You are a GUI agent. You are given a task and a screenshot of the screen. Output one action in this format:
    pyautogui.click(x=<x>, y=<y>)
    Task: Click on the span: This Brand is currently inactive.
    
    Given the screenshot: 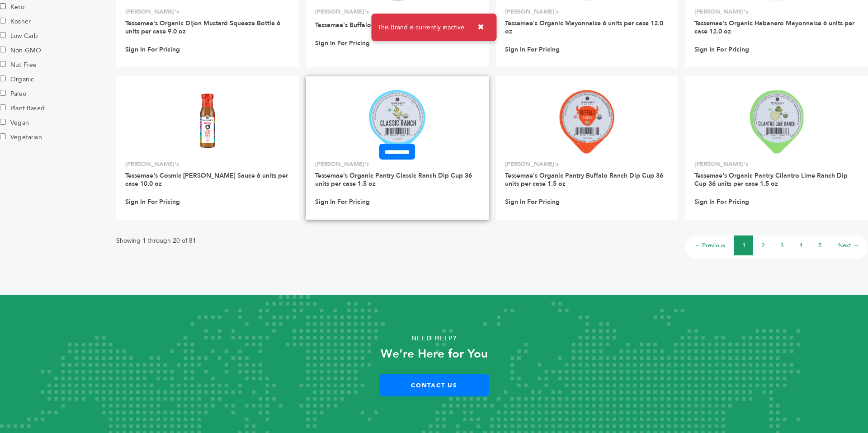 What is the action you would take?
    pyautogui.click(x=422, y=27)
    